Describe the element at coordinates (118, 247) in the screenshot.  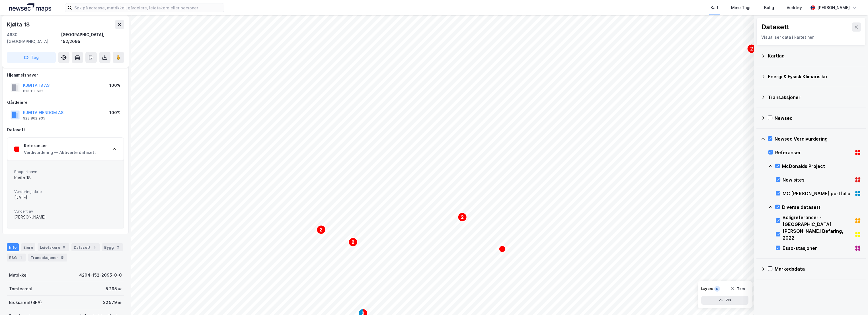
I see `div: 2` at that location.